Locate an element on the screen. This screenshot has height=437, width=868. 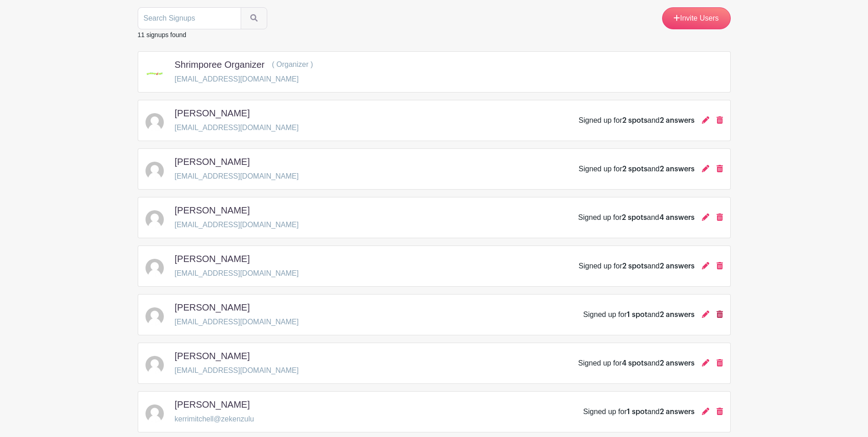
span: 4 answers is located at coordinates (676, 218).